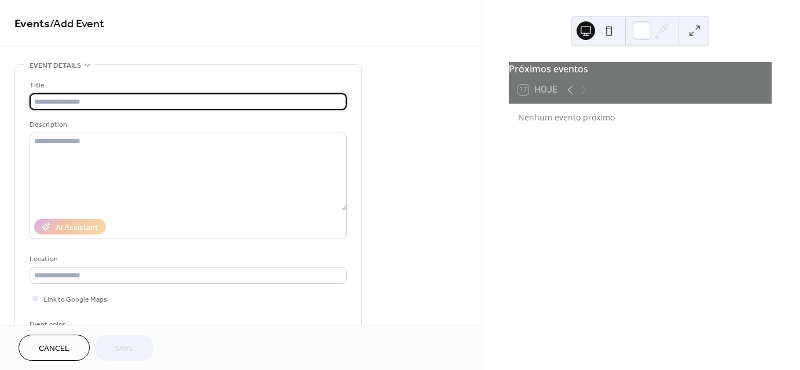 Image resolution: width=800 pixels, height=370 pixels. I want to click on span: Cancel, so click(54, 348).